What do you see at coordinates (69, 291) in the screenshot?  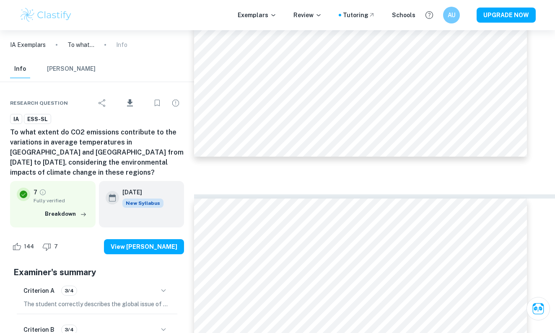 I see `span: 3/4` at bounding box center [69, 291].